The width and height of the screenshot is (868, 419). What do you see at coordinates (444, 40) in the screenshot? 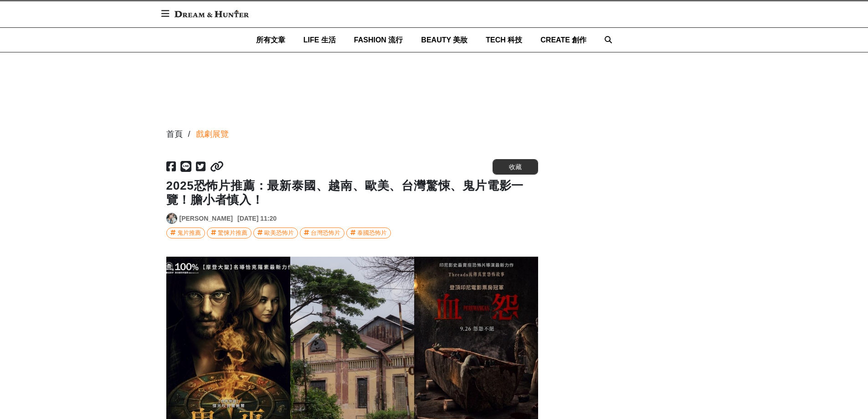
I see `span: BEAUTY 美妝` at bounding box center [444, 40].